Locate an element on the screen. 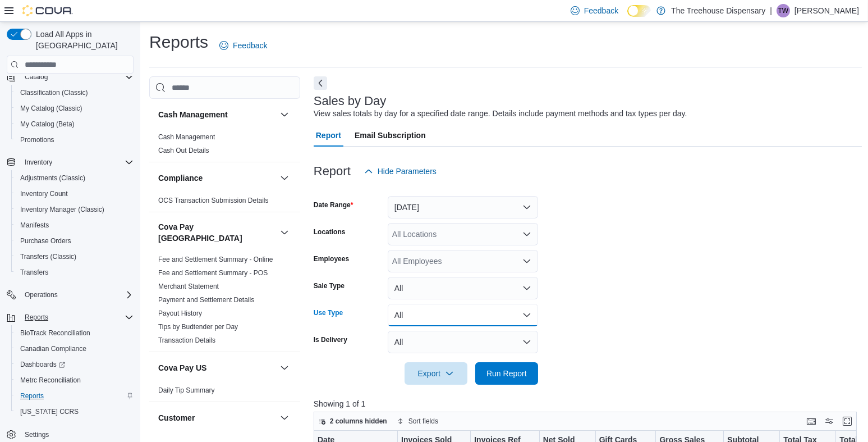 The width and height of the screenshot is (868, 442). span: Tips by Budtender per Day is located at coordinates (198, 326).